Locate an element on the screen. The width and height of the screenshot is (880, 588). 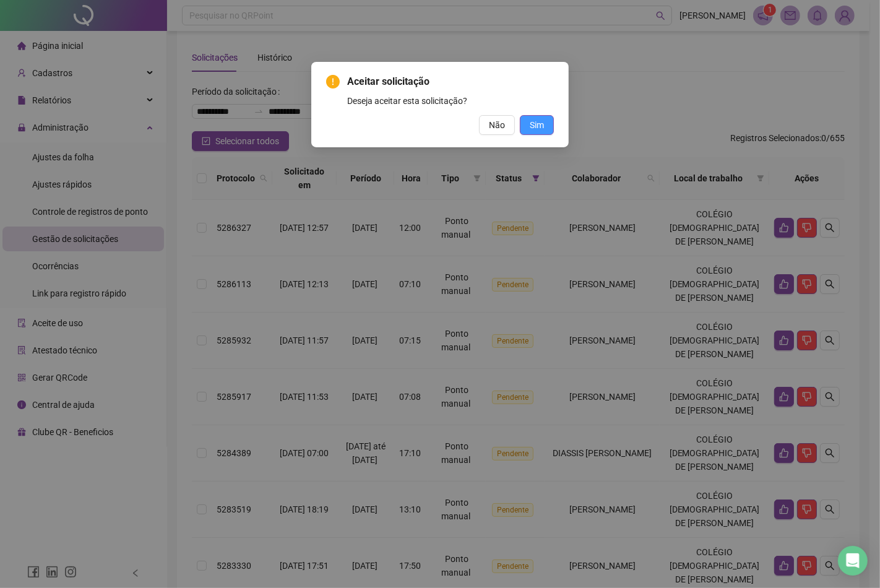
span: Aceitar solicitação is located at coordinates (450, 82).